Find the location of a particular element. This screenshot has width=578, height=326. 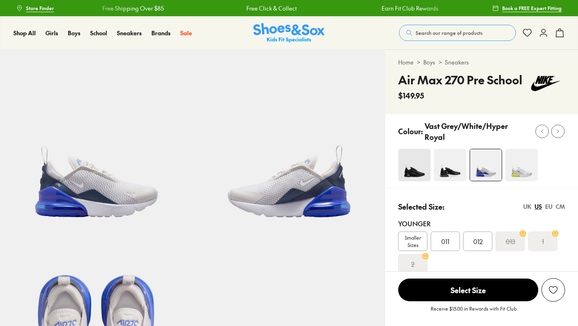

a: Sale is located at coordinates (186, 33).